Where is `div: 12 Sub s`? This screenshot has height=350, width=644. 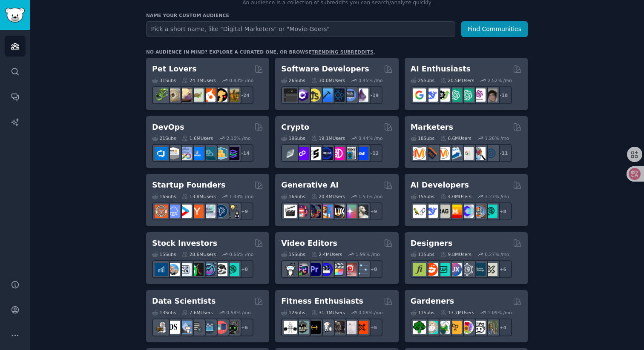 div: 12 Sub s is located at coordinates (293, 313).